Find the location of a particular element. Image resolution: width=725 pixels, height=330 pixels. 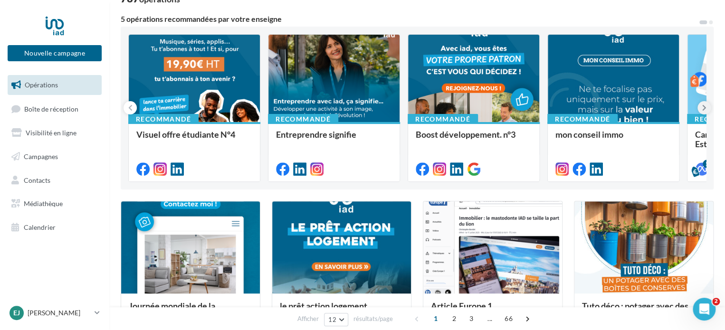

p: Il reste environ 6 minutes is located at coordinates (138, 130).